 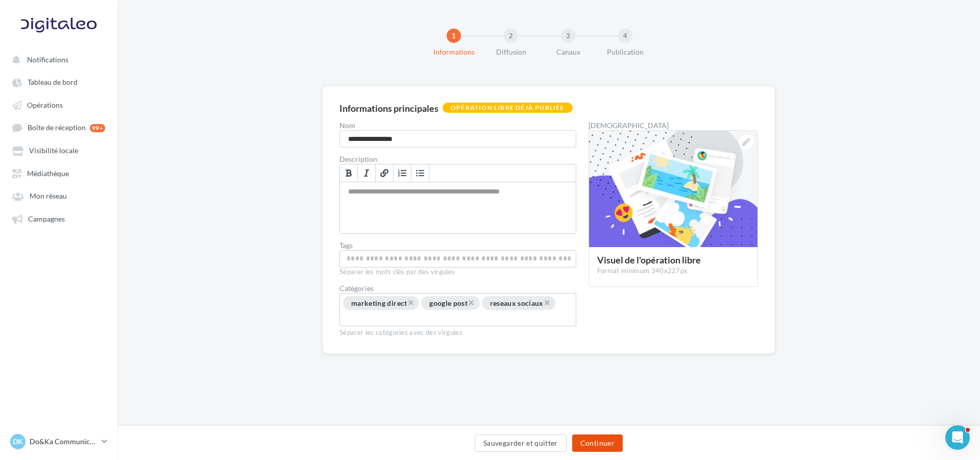 I want to click on div: Permet aux affiliés de trouver l'opération libre plus facilement, so click(x=458, y=259).